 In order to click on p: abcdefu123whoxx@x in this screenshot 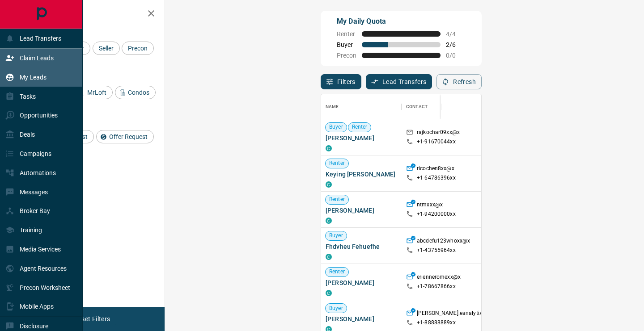, I will do `click(443, 242)`.